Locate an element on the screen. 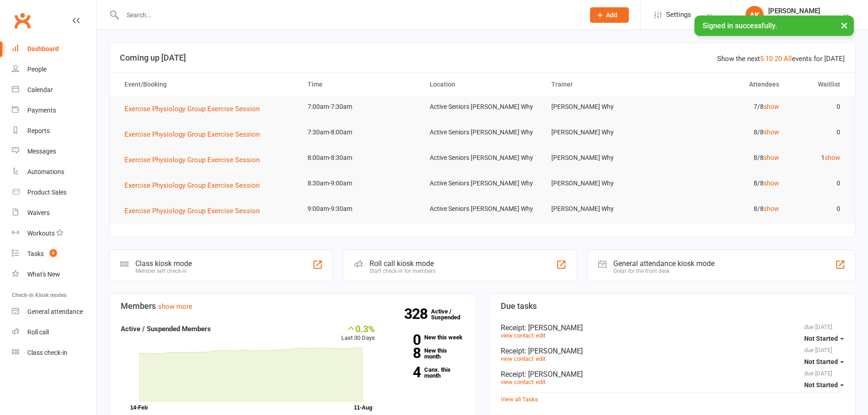 This screenshot has width=868, height=415. div: Staying Active Dee Why is located at coordinates (801, 19).